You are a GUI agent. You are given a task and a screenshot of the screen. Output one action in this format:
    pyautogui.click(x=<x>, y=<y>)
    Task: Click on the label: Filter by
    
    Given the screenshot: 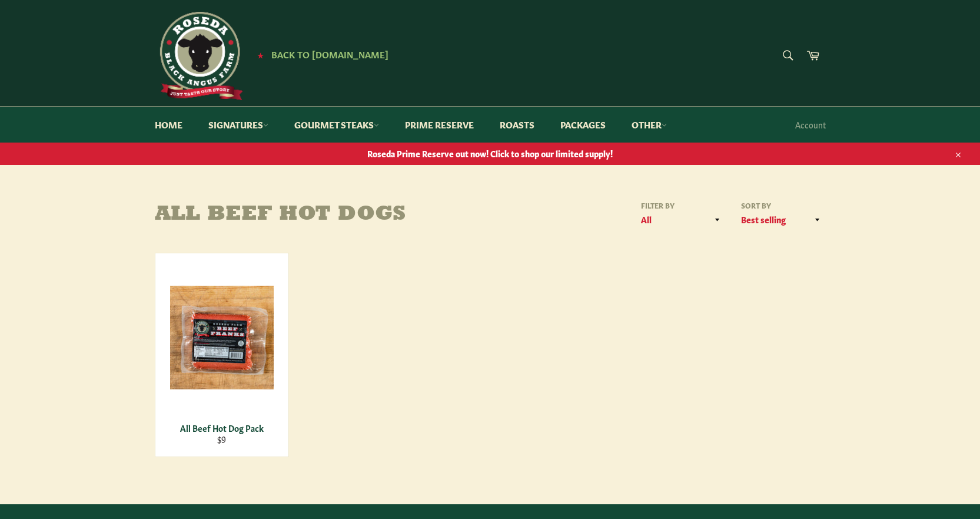 What is the action you would take?
    pyautogui.click(x=682, y=205)
    